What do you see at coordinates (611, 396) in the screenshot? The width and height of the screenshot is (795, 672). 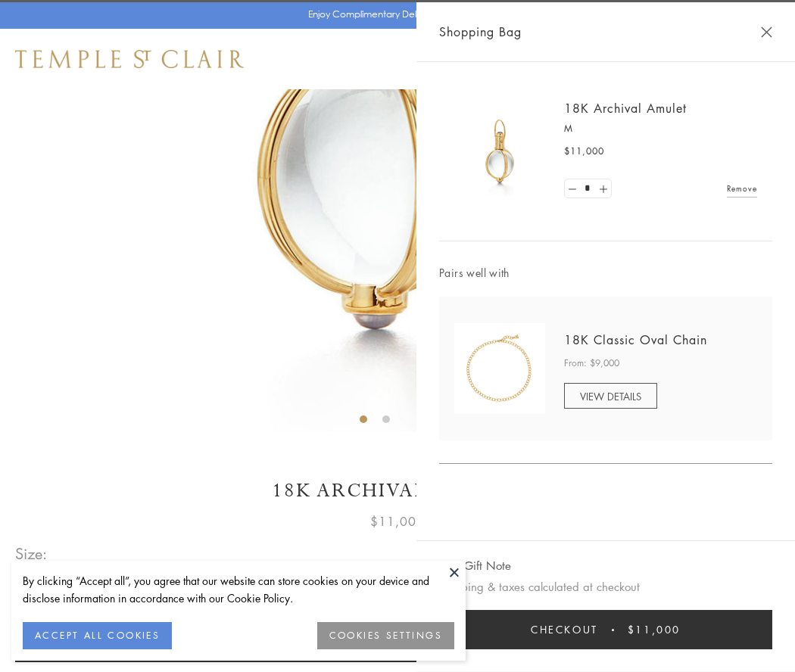 I see `a: VIEW DETAILS` at bounding box center [611, 396].